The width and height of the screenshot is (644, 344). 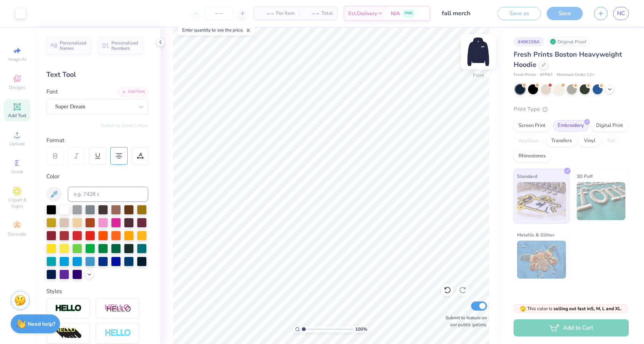 I want to click on strong: selling out fast in S, M, L and XL, so click(x=586, y=309).